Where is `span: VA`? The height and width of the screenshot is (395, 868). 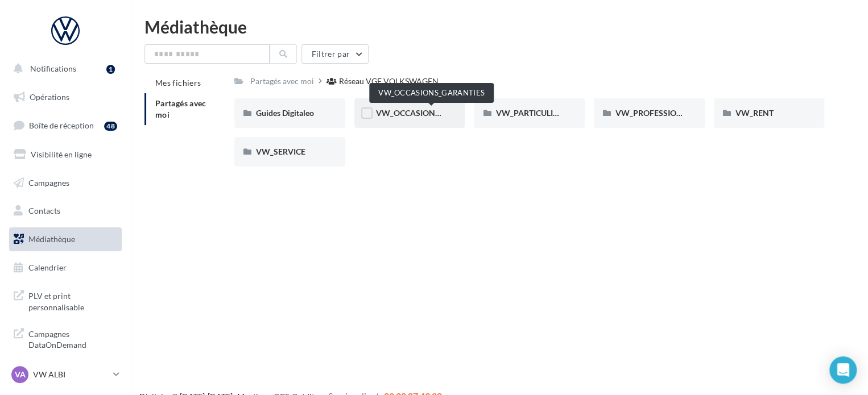 span: VA is located at coordinates (20, 375).